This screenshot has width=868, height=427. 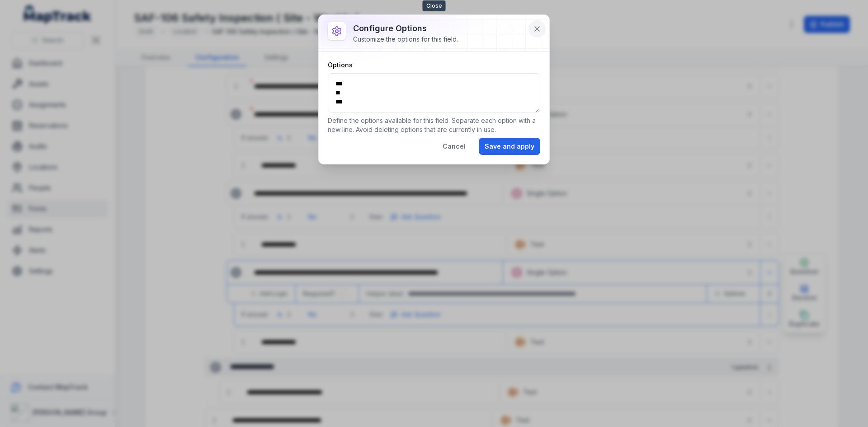 I want to click on button: Cancel, so click(x=454, y=147).